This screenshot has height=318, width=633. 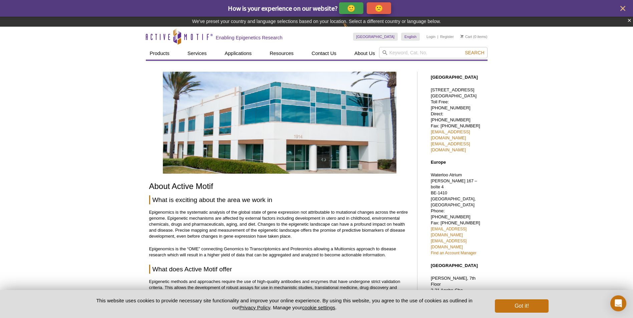 What do you see at coordinates (197, 53) in the screenshot?
I see `a: Services` at bounding box center [197, 53].